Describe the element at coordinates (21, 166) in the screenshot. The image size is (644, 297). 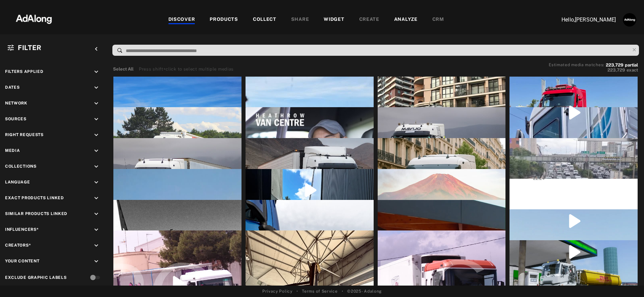
I see `span: Collections` at that location.